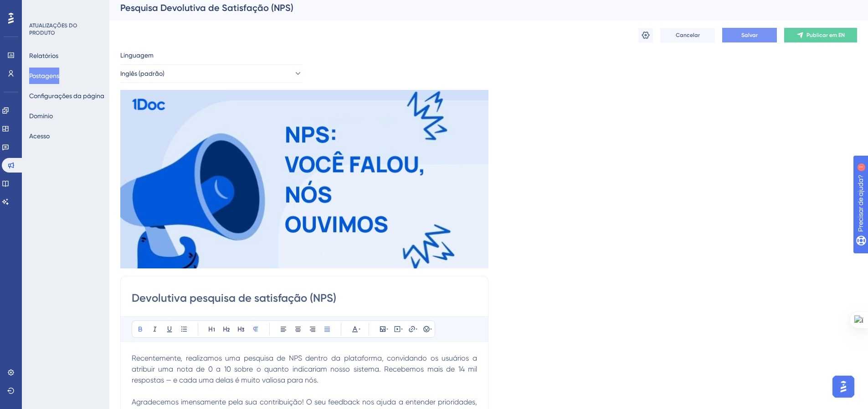 The height and width of the screenshot is (409, 868). What do you see at coordinates (750, 35) in the screenshot?
I see `font: Salvar` at bounding box center [750, 35].